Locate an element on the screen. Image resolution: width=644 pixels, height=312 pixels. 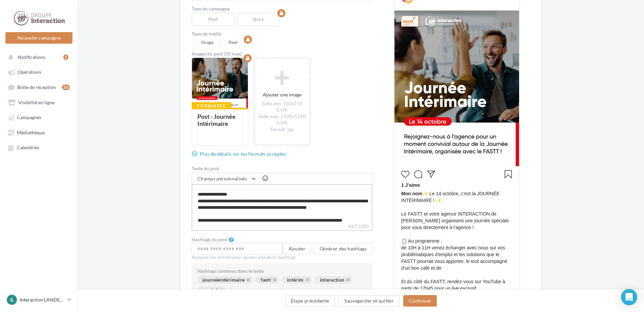
span: Notifications is located at coordinates (32, 57).